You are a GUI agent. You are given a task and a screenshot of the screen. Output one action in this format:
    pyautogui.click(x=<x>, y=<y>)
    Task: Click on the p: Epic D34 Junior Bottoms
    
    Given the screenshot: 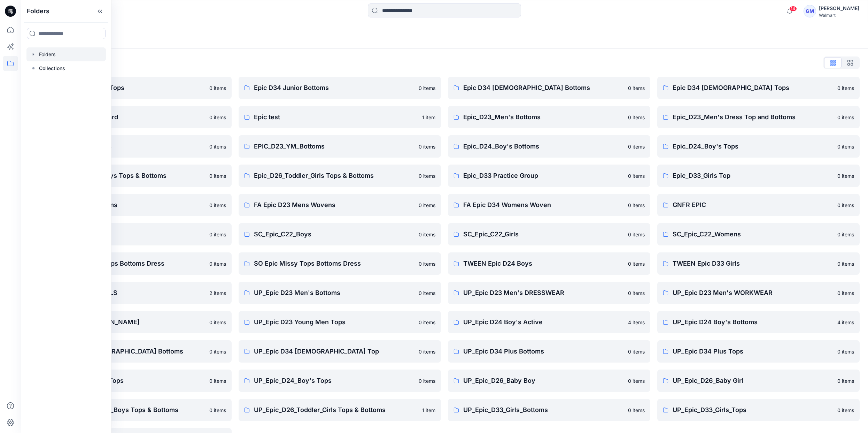 What is the action you would take?
    pyautogui.click(x=334, y=88)
    